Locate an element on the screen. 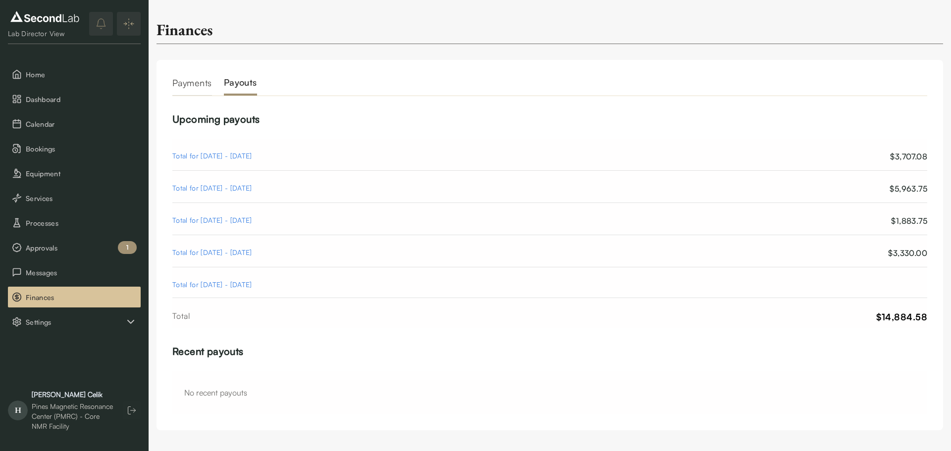 The image size is (951, 451). h2: Finances is located at coordinates (185, 30).